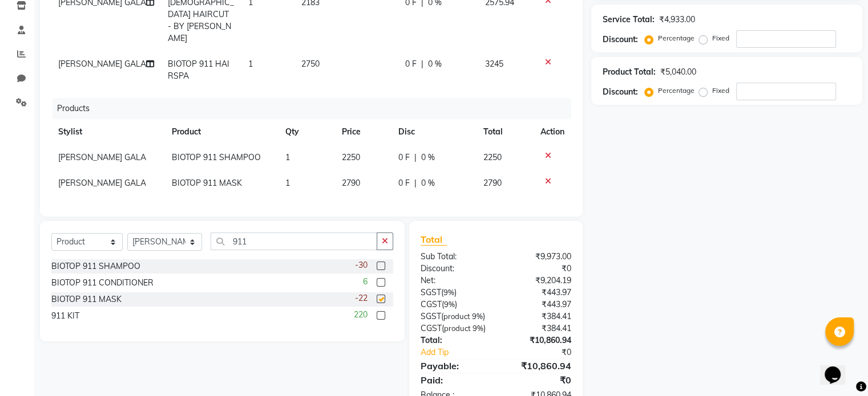  What do you see at coordinates (108, 132) in the screenshot?
I see `th: Stylist` at bounding box center [108, 132].